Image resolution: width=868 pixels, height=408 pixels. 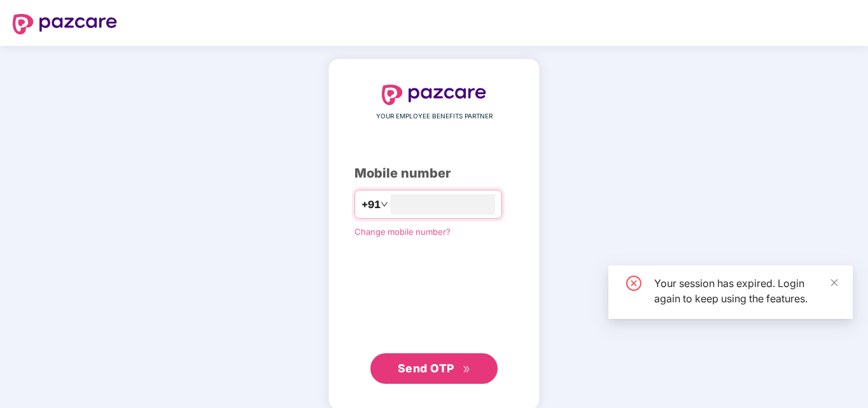 I want to click on span: Change mobile number?, so click(x=402, y=232).